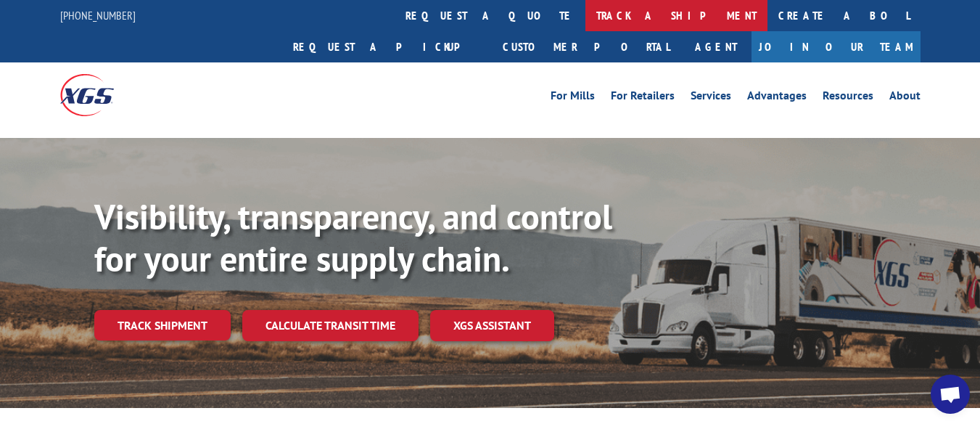  What do you see at coordinates (163, 325) in the screenshot?
I see `a: Track shipment` at bounding box center [163, 325].